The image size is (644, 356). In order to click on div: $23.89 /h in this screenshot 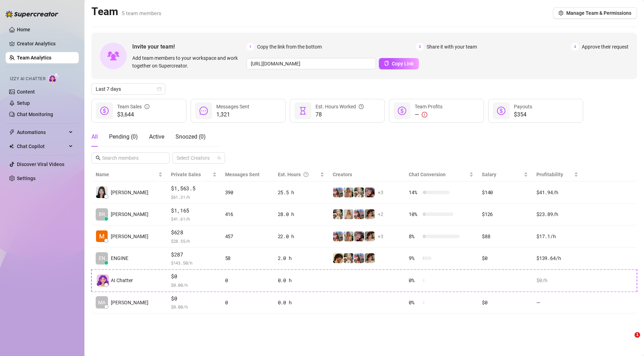, I will do `click(557, 214)`.